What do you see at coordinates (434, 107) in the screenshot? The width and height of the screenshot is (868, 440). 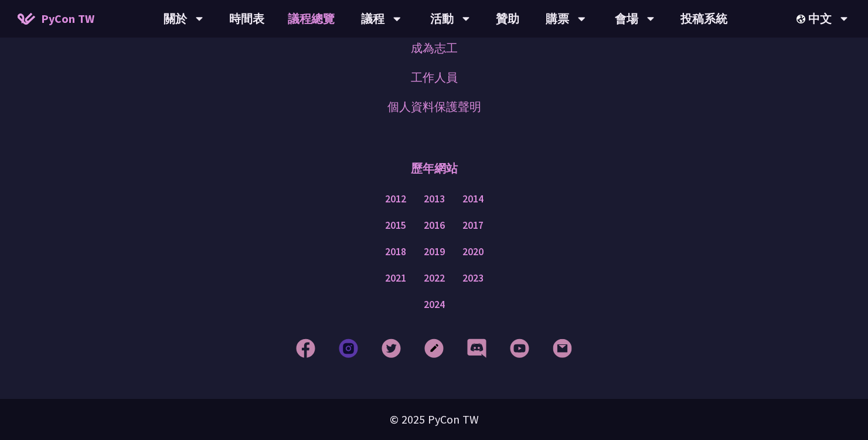 I see `a: 個人資料保護聲明` at bounding box center [434, 107].